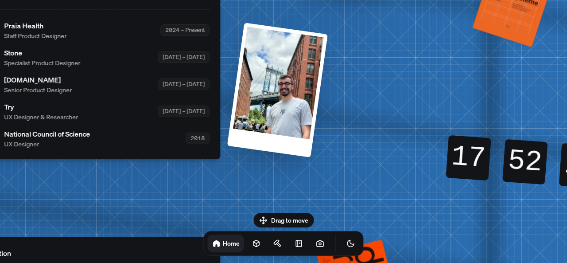 This screenshot has width=567, height=263. Describe the element at coordinates (198, 138) in the screenshot. I see `div: 2018` at that location.